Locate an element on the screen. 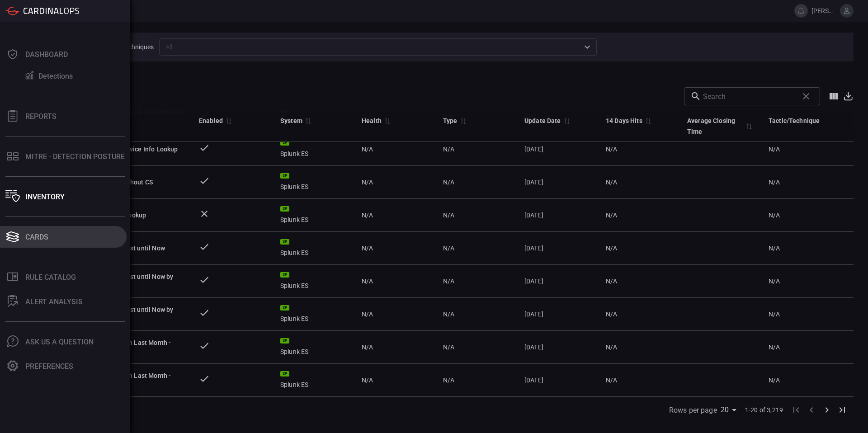  span: Sort by Health ascending is located at coordinates (387, 121).